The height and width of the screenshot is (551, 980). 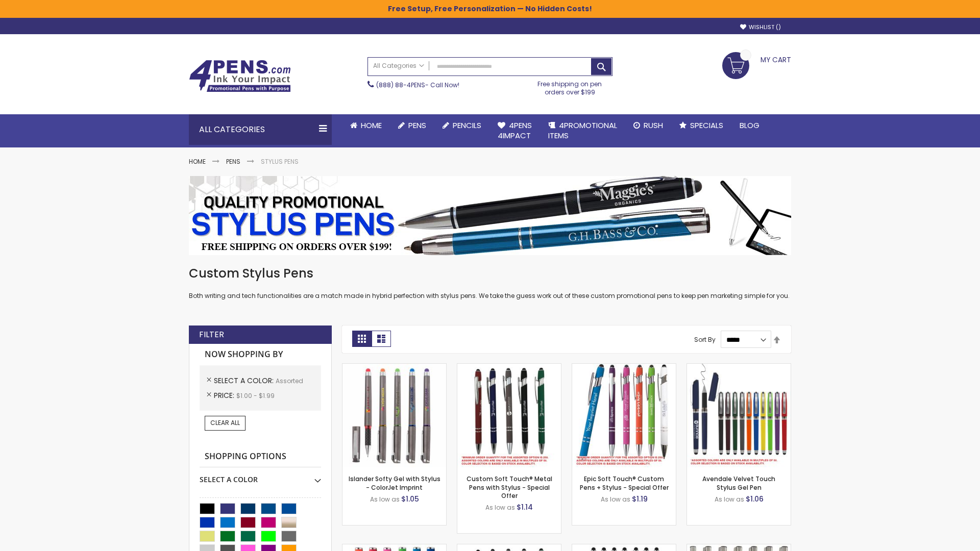 I want to click on a: 4Pens4impact, so click(x=515, y=130).